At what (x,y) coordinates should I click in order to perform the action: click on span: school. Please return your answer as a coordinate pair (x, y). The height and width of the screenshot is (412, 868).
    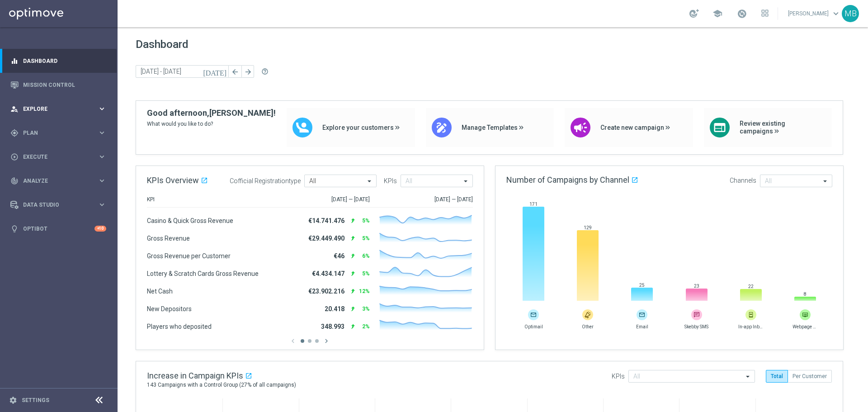
    Looking at the image, I should click on (718, 14).